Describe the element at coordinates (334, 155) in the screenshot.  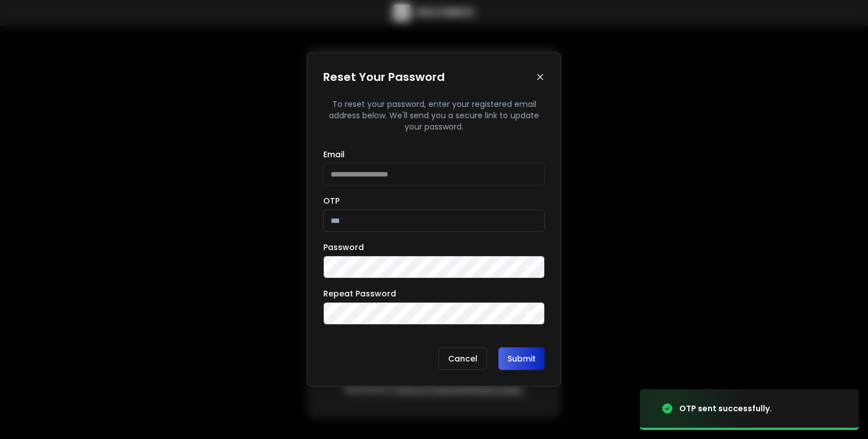
I see `label: Email` at that location.